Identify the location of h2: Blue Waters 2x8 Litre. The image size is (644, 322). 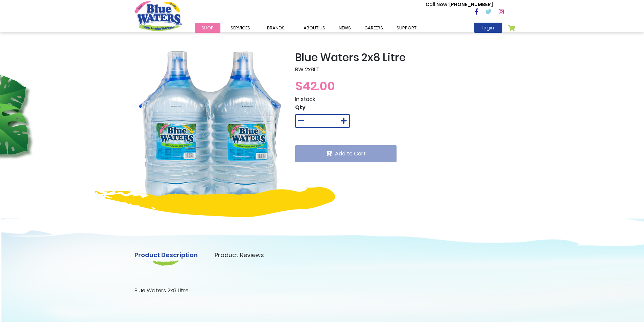
(403, 58).